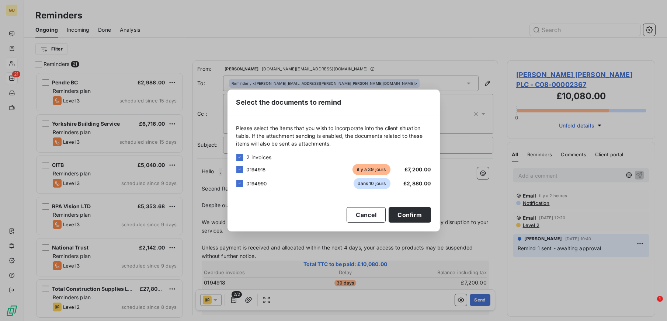  What do you see at coordinates (660, 299) in the screenshot?
I see `span: 1` at bounding box center [660, 299].